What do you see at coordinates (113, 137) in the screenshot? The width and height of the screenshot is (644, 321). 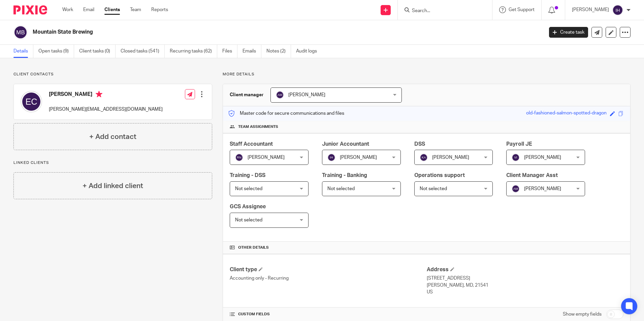 I see `h4: + Add contact` at bounding box center [113, 137].